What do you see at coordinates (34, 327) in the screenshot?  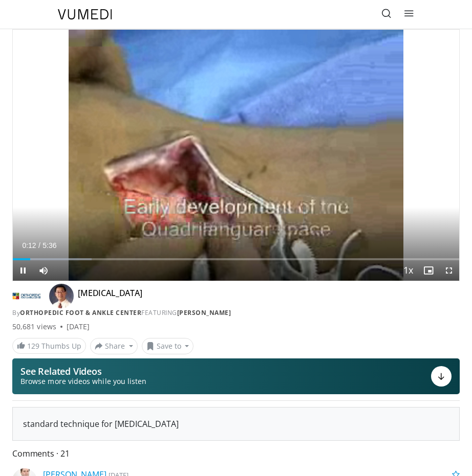 I see `span: 50,681 views` at bounding box center [34, 327].